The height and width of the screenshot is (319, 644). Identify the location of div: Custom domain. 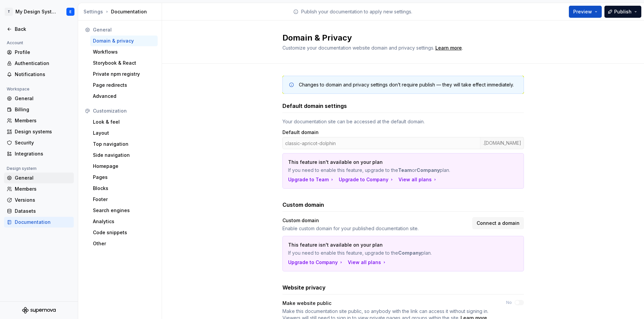
(375, 220).